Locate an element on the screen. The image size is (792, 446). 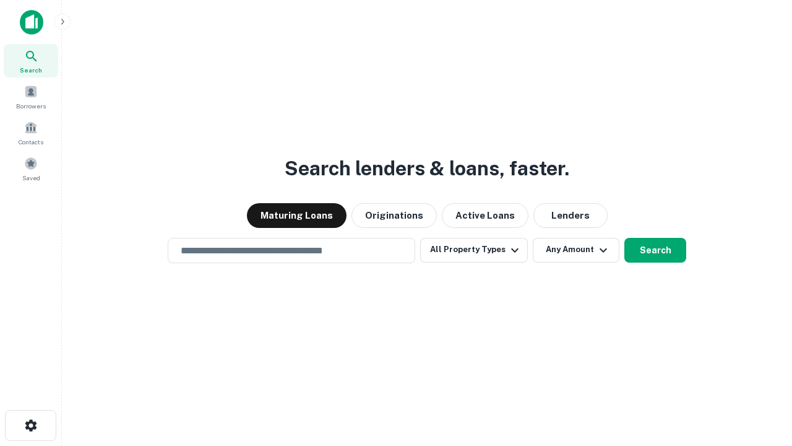
button: Any Amount is located at coordinates (576, 250).